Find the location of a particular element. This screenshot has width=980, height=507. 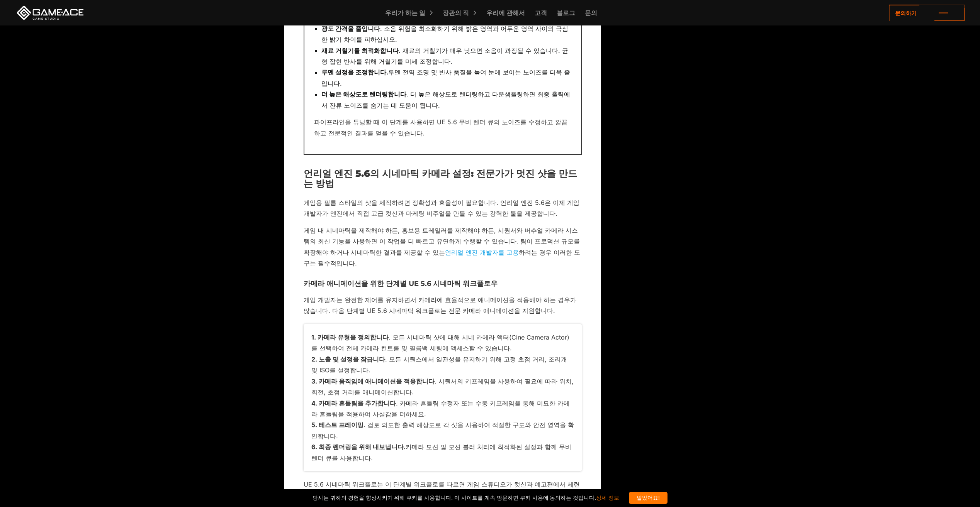

strong: 카메라 유형을 정의합니다 is located at coordinates (353, 337).